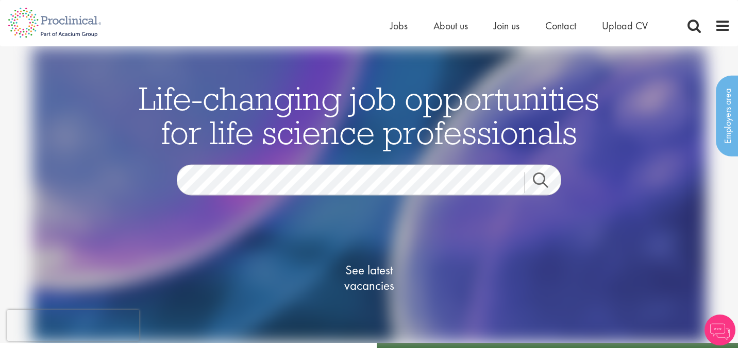 Image resolution: width=738 pixels, height=348 pixels. What do you see at coordinates (369, 115) in the screenshot?
I see `span: Life-changing job opportunities for life science professionals` at bounding box center [369, 115].